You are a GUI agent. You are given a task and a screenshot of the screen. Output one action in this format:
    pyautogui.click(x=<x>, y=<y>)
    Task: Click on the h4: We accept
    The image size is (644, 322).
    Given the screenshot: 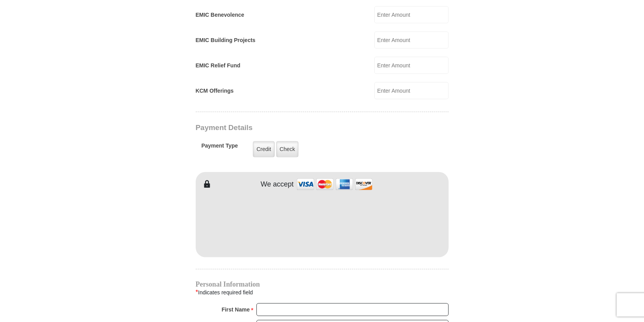 What is the action you would take?
    pyautogui.click(x=277, y=184)
    